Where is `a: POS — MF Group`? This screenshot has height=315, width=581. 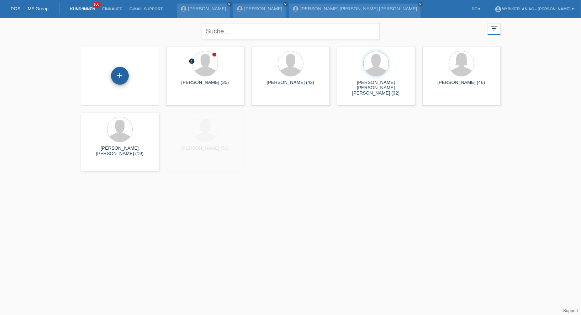 a: POS — MF Group is located at coordinates (30, 9).